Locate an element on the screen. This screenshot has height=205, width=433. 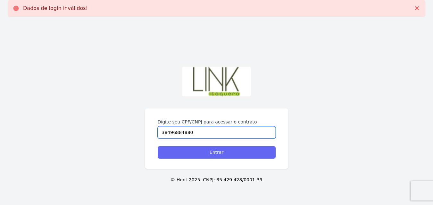
img: logo.png is located at coordinates (217, 82).